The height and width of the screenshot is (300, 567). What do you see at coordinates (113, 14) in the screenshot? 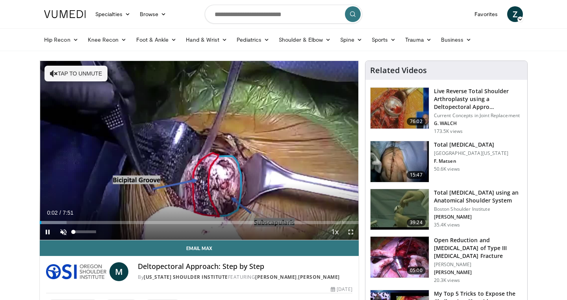
I see `a: Specialties` at bounding box center [113, 14].